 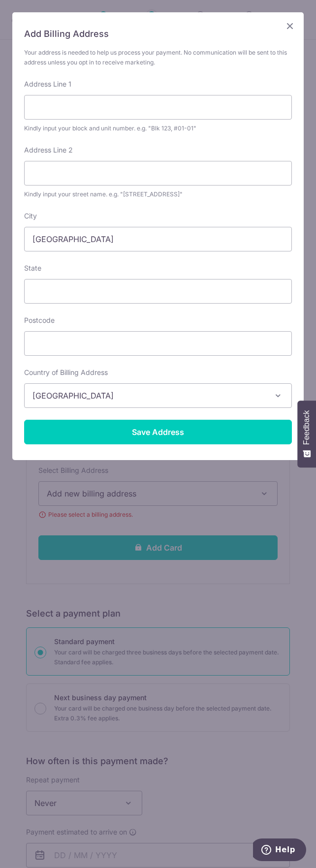 I want to click on label: Postcode, so click(x=40, y=320).